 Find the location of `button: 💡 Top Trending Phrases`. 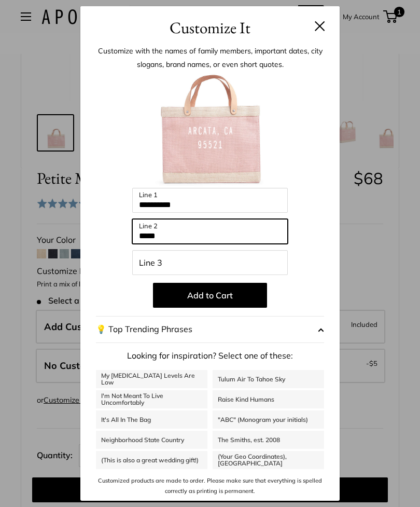

button: 💡 Top Trending Phrases is located at coordinates (210, 329).